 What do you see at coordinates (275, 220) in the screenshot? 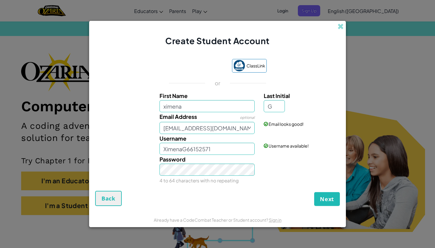
I see `a: Sign in` at bounding box center [275, 220].